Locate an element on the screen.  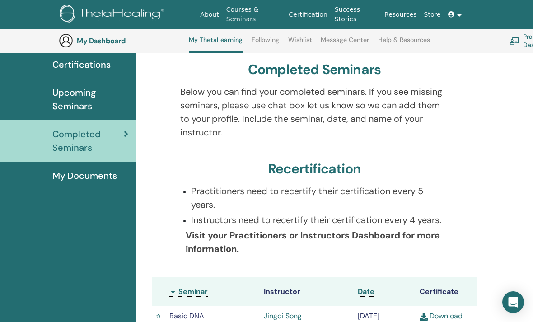
a: Courses & Seminars is located at coordinates (254, 14).